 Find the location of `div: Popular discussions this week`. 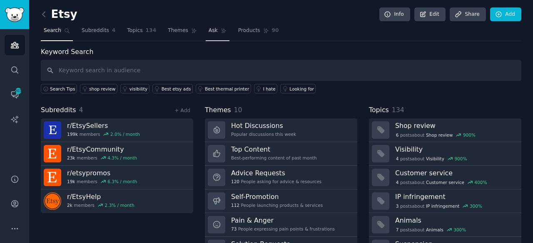

div: Popular discussions this week is located at coordinates (263, 134).